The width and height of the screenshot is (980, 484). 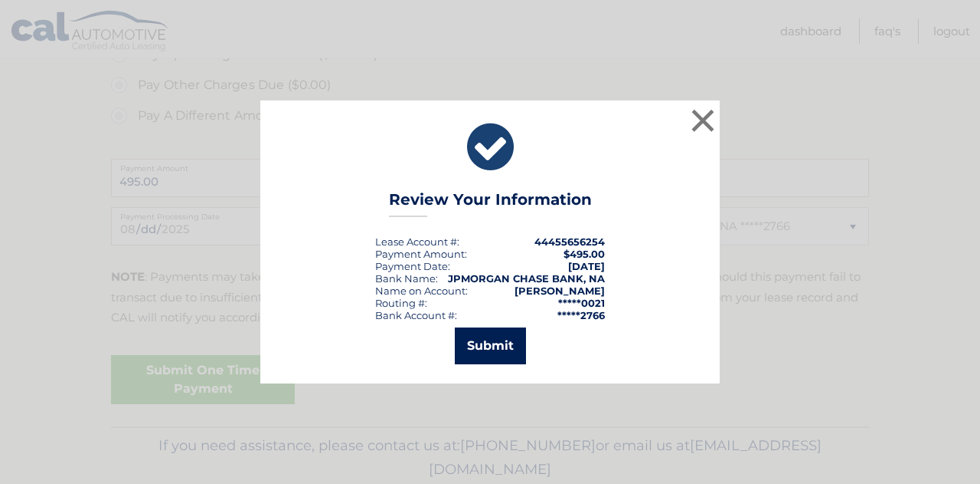 What do you see at coordinates (422, 254) in the screenshot?
I see `div: Payment Amount:` at bounding box center [422, 254].